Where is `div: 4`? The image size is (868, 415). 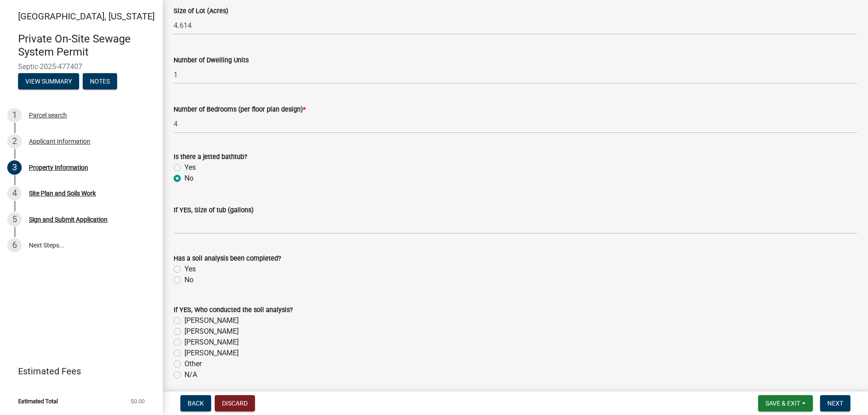 div: 4 is located at coordinates (15, 193).